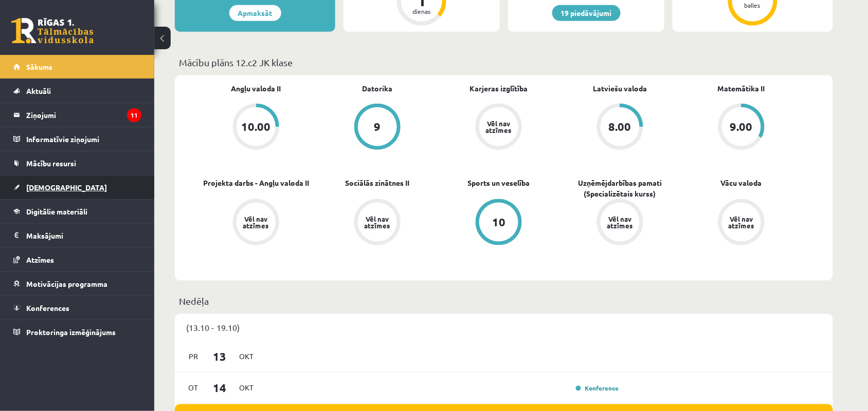  I want to click on a: 10.00, so click(256, 128).